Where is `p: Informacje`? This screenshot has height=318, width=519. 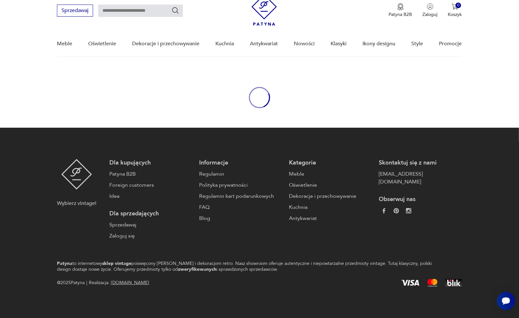 p: Informacje is located at coordinates (241, 163).